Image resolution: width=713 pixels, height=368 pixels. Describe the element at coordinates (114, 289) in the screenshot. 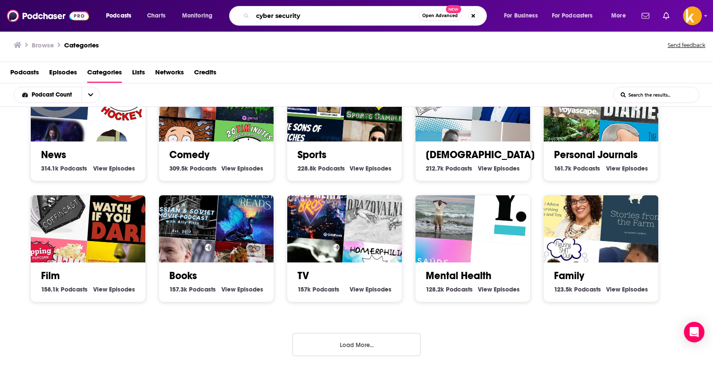

I see `a: View Film Episodes` at that location.